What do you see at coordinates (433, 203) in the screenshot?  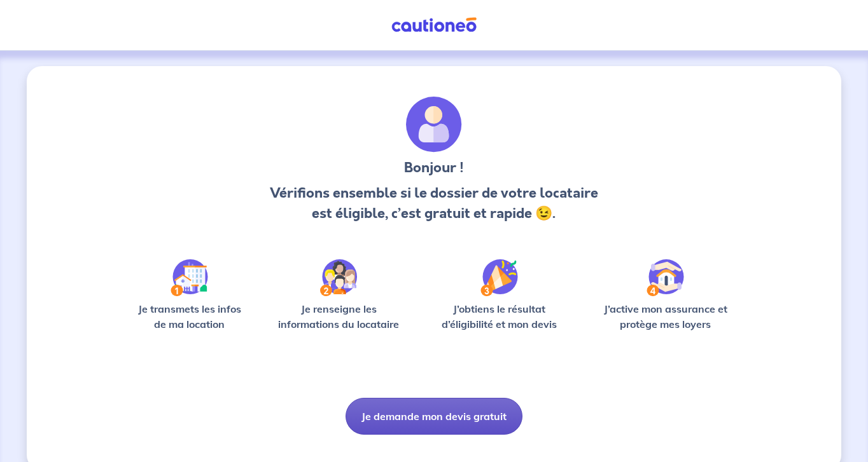 I see `p: Vérifions ensemble si le dossier de votre locataire est éligible, c’est gratuit et rapide 😉.` at bounding box center [433, 203].